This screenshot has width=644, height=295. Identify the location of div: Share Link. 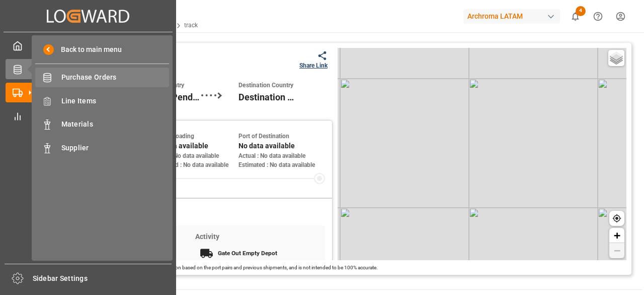
(313, 65).